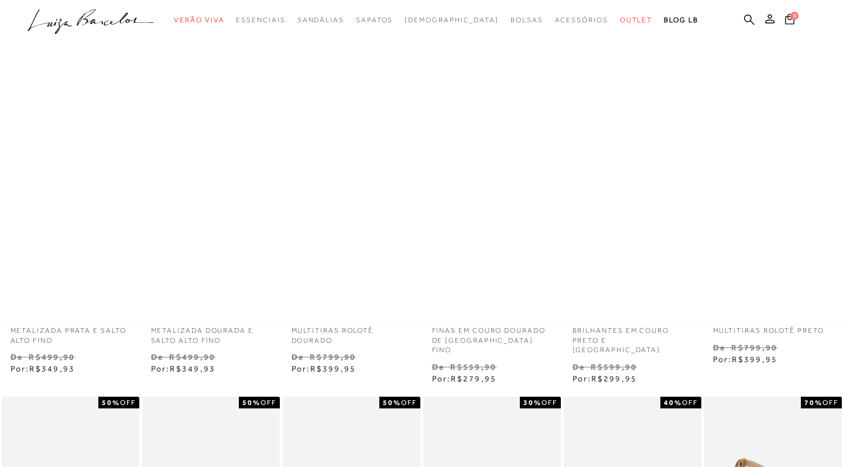 This screenshot has height=467, width=843. I want to click on a: SANDÁLIA SALTO ALTO MULTITIRAS ROLOTÊ DOURADO, so click(351, 327).